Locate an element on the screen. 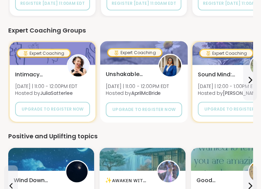 Image resolution: width=261 pixels, height=189 pixels. span: Unshakable Resilience: Bounce Back Stronger is located at coordinates (128, 75).